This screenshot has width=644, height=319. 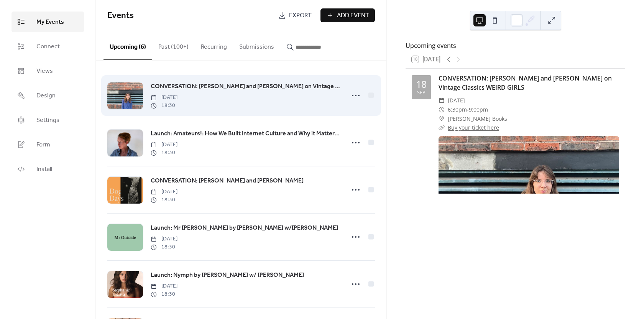 What do you see at coordinates (48, 96) in the screenshot?
I see `a: Design` at bounding box center [48, 96].